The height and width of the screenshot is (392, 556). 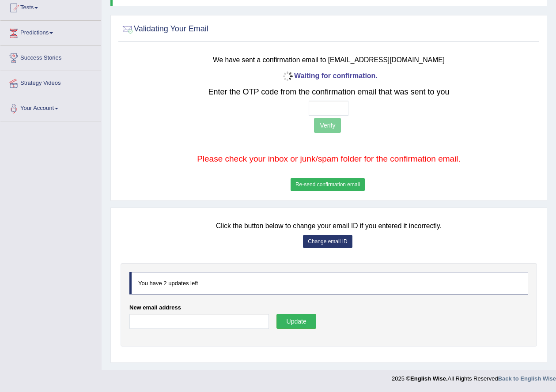 I want to click on div: 2025 © All Rights Reserved, so click(x=474, y=376).